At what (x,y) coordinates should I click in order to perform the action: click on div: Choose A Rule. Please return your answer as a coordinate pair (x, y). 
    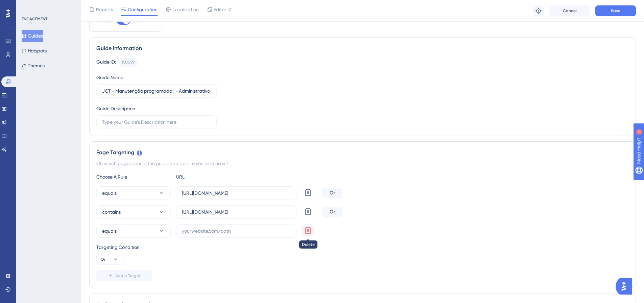
    Looking at the image, I should click on (134, 177).